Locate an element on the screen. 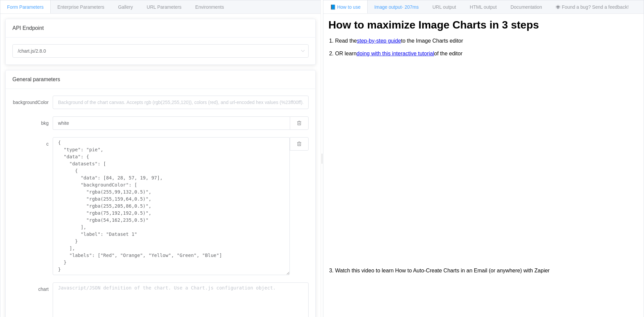  li: Watch this video to learn How to Auto-Create Charts in an Email (or anywhere) with Zapier is located at coordinates (487, 271).